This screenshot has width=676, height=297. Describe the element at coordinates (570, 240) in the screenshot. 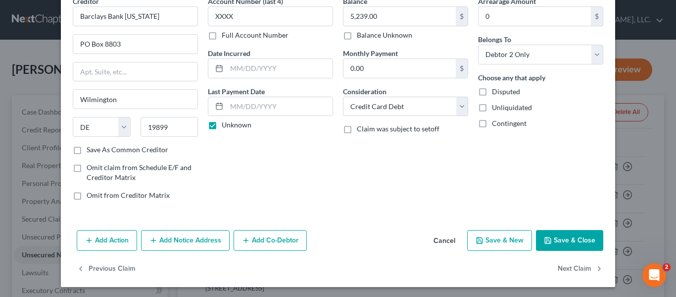

I see `button: Save & Close` at that location.